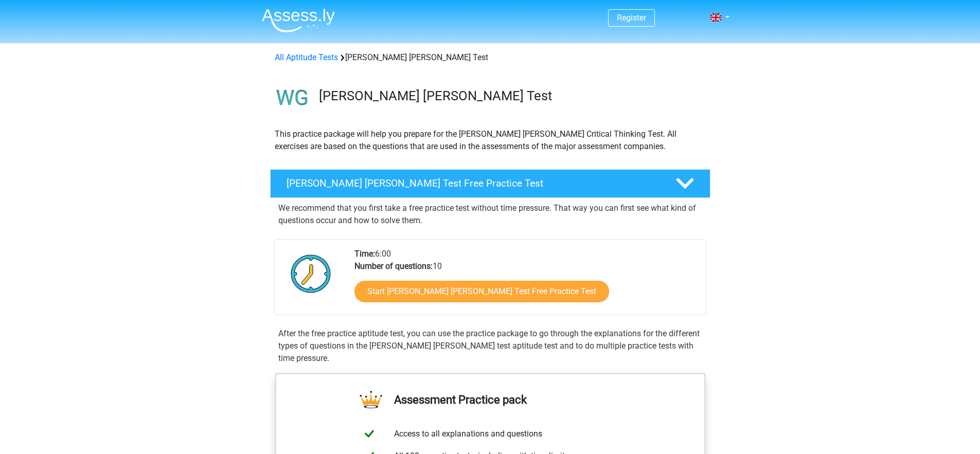 Image resolution: width=980 pixels, height=454 pixels. Describe the element at coordinates (298, 20) in the screenshot. I see `img: Assessly` at that location.